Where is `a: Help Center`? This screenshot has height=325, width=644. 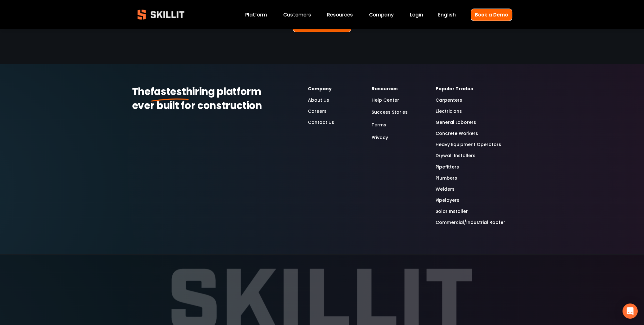 a: Help Center is located at coordinates (385, 100).